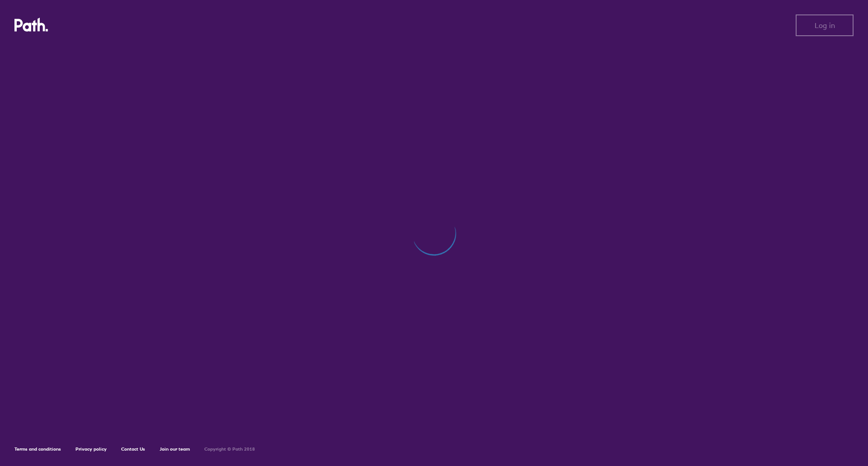  I want to click on a: Contact Us, so click(133, 449).